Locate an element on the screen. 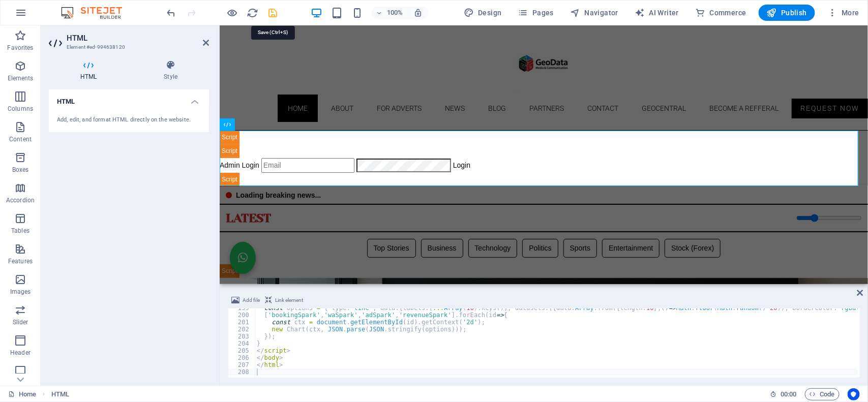  p: Accordion is located at coordinates (21, 200).